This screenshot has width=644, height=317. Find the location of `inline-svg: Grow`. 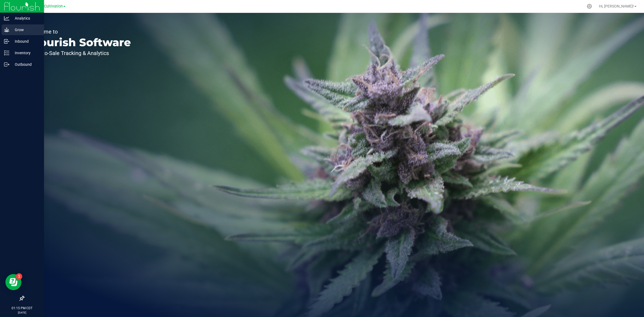

inline-svg: Grow is located at coordinates (7, 30).